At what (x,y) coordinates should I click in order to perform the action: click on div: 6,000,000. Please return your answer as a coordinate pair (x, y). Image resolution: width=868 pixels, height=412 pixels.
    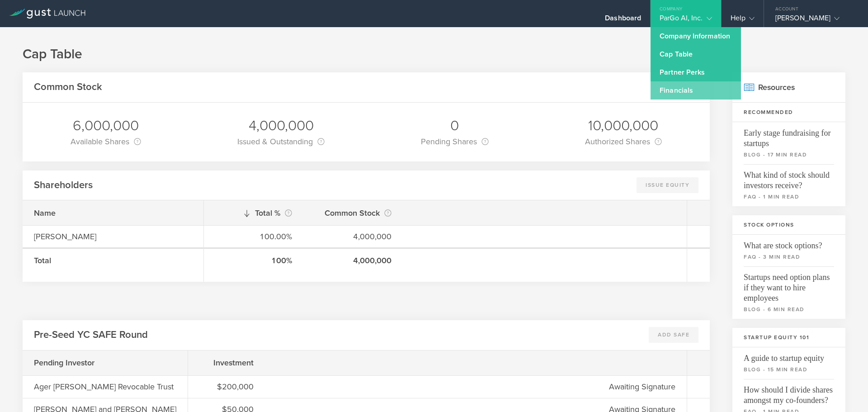
    Looking at the image, I should click on (106, 126).